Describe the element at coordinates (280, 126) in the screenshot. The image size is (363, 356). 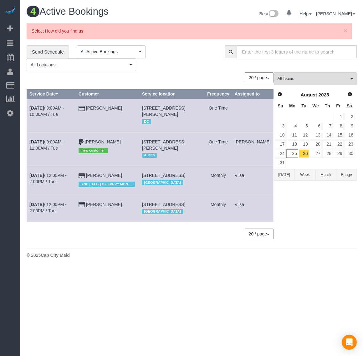
I see `a: 3` at that location.